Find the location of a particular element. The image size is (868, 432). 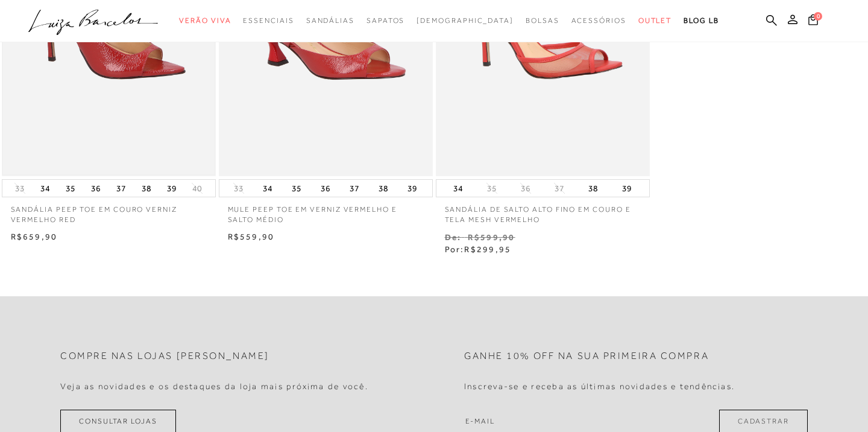

p: MULE PEEP TOE EM VERNIZ VERMELHO E SALTO MÉDIO is located at coordinates (326, 211).